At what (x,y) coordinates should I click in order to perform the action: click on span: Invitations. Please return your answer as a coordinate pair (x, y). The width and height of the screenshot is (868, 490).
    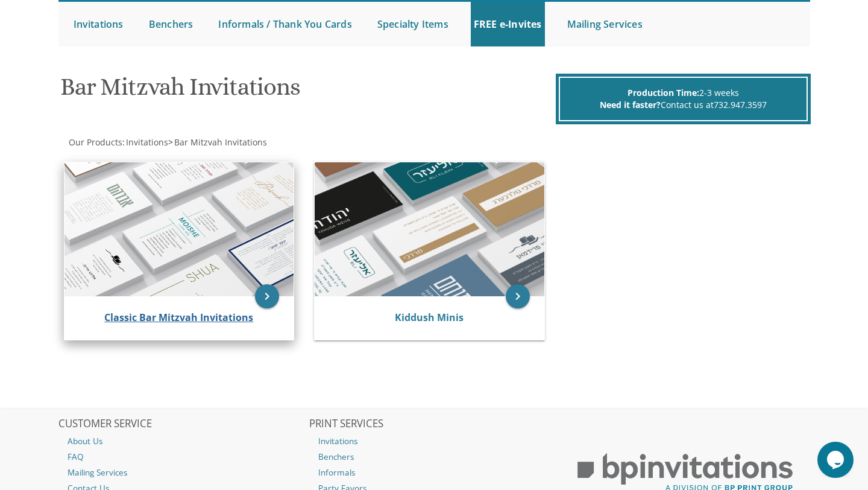
    Looking at the image, I should click on (147, 142).